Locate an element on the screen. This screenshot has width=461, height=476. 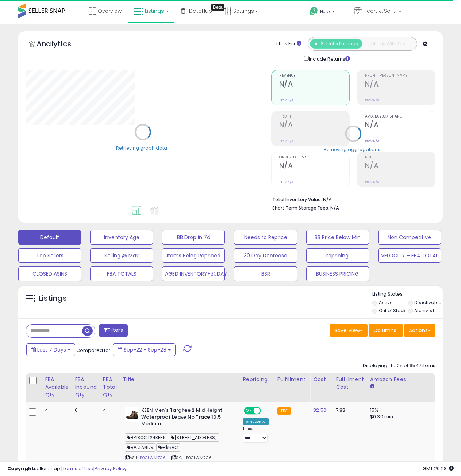
span: Listings is located at coordinates (155, 11).